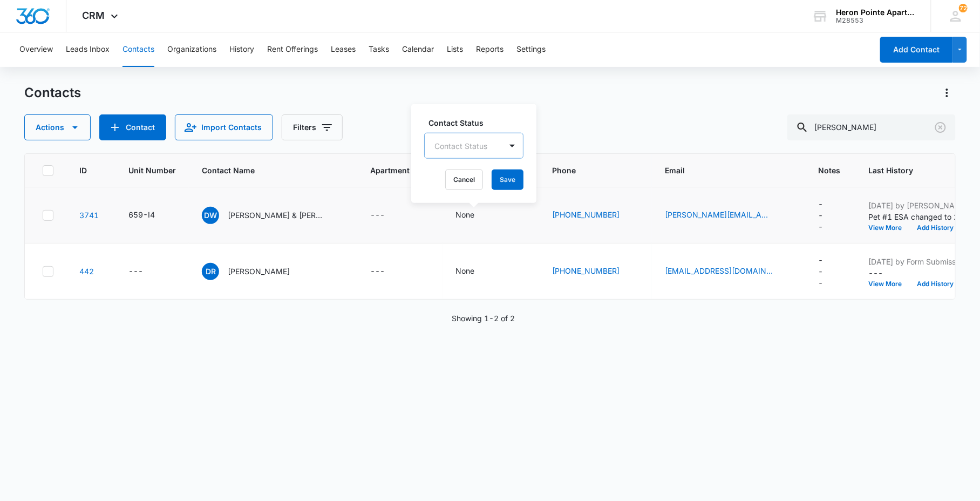 Image resolution: width=980 pixels, height=501 pixels. Describe the element at coordinates (963, 8) in the screenshot. I see `div: notifications count` at that location.